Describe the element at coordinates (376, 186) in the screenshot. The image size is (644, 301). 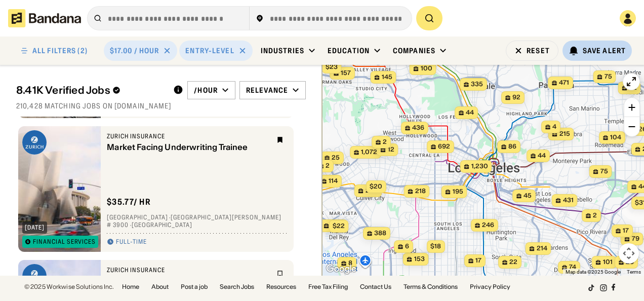
I see `span: $20` at that location.